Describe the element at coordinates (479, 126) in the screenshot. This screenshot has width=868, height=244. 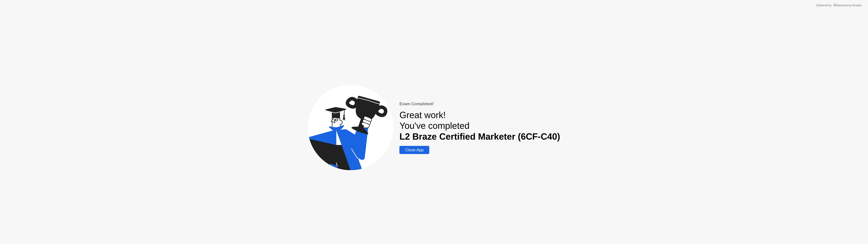
I see `div: Great work! You've completed` at that location.